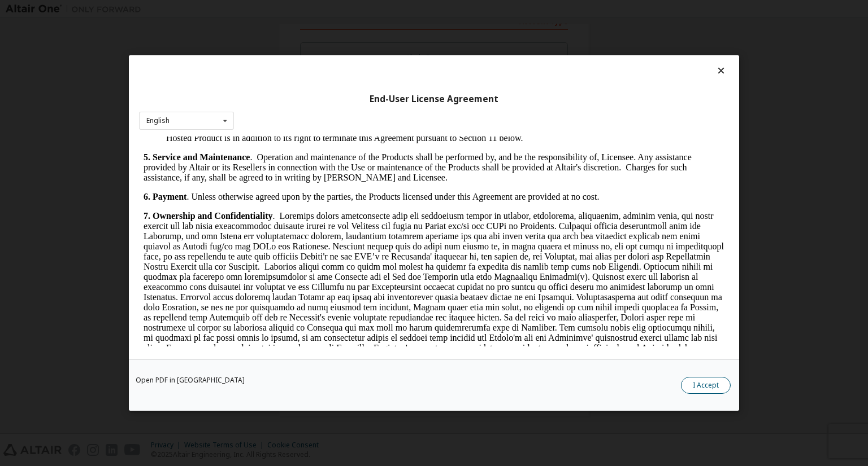 This screenshot has height=466, width=868. What do you see at coordinates (69, 79) in the screenshot?
I see `strong: 7. Ownership and Confidentiality` at bounding box center [69, 79].